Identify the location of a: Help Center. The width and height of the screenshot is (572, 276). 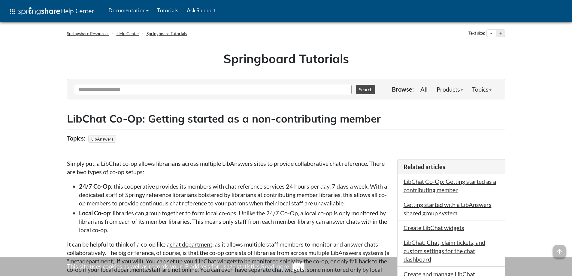
(128, 33).